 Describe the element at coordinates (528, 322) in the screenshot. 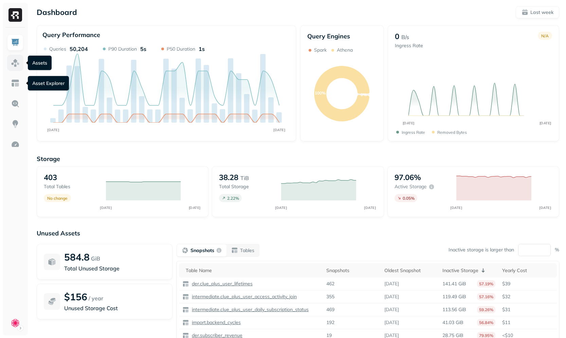

I see `p: $11` at that location.